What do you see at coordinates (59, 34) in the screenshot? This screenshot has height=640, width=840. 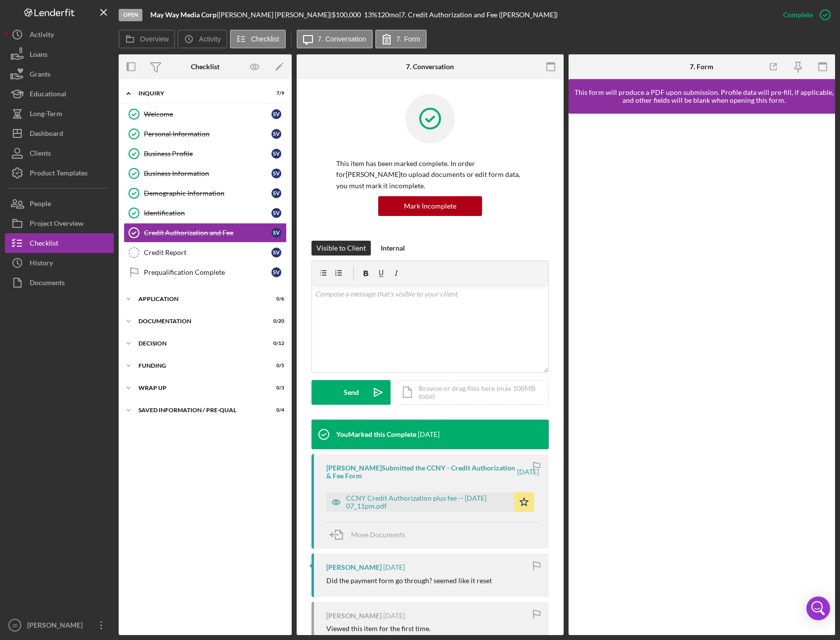 I see `button: Activity` at bounding box center [59, 34].